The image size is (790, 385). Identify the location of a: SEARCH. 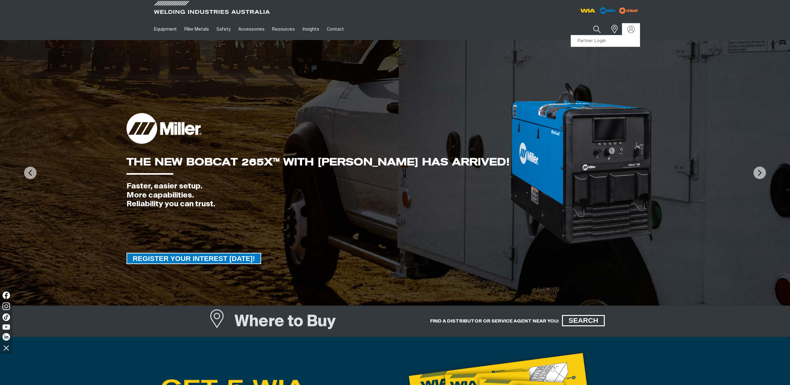
(583, 320).